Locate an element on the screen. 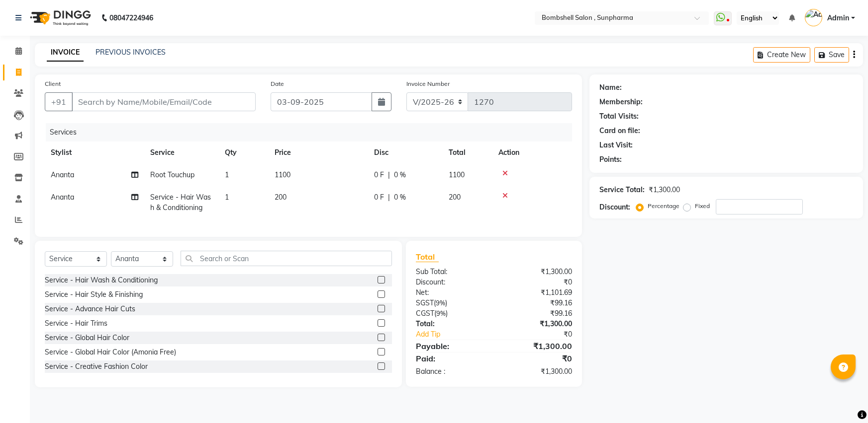  button: Create New is located at coordinates (781, 55).